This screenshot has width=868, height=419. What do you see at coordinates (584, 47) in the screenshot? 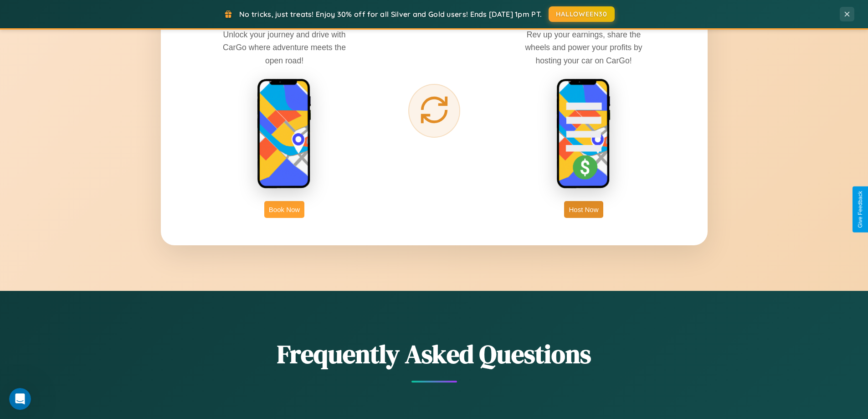
I see `p: Rev up your earnings, share the wheels and power your profits by hosting your car on CarGo!` at bounding box center [584, 47].